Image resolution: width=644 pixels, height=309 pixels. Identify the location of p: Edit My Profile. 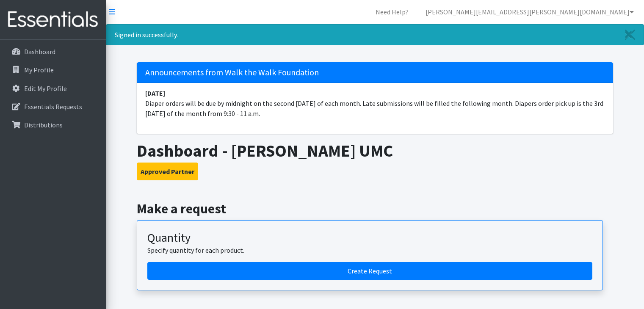
(45, 88).